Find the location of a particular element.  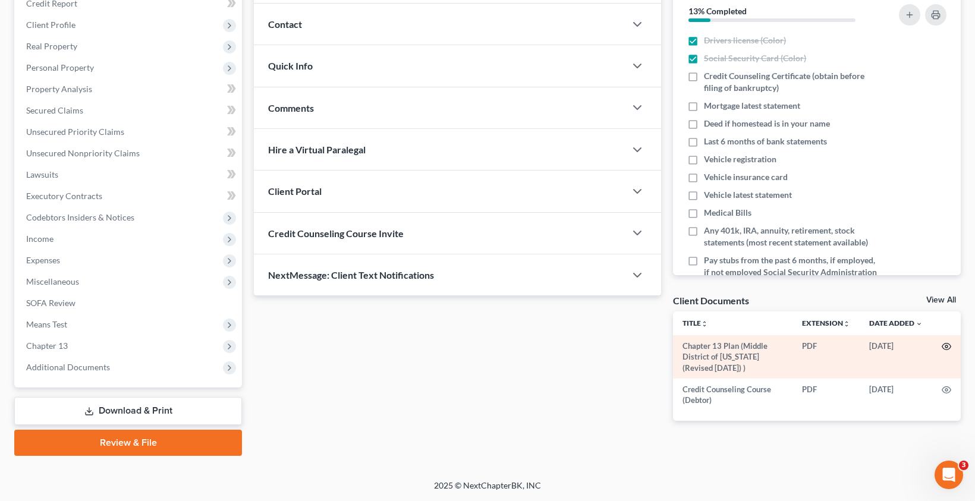

a: Unsecured Nonpriority Claims is located at coordinates (129, 153).